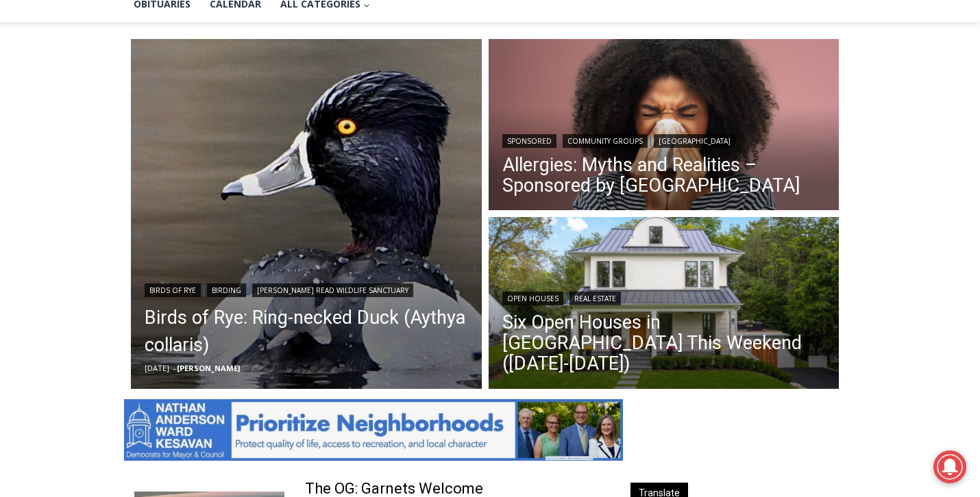 The height and width of the screenshot is (497, 980). What do you see at coordinates (146, 122) in the screenshot?
I see `div: 2` at bounding box center [146, 122].